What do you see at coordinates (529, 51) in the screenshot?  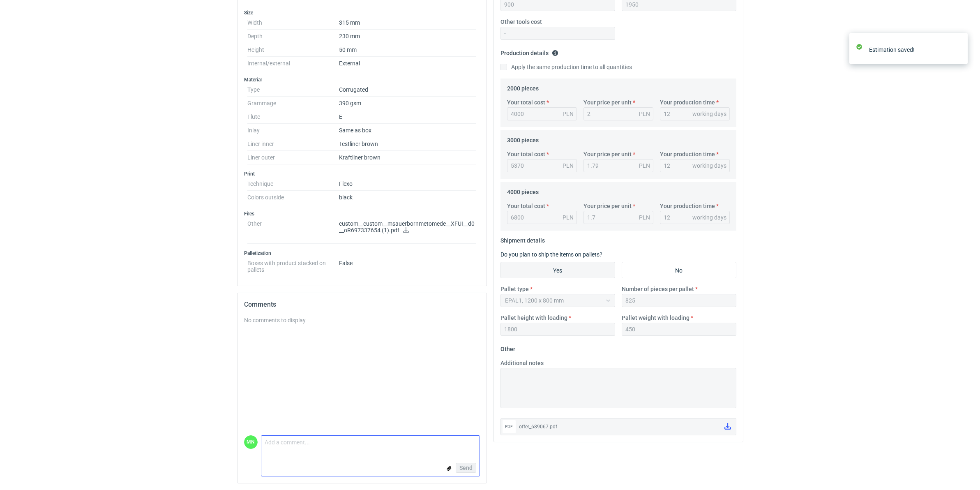 I see `legend: Production details` at bounding box center [529, 51].